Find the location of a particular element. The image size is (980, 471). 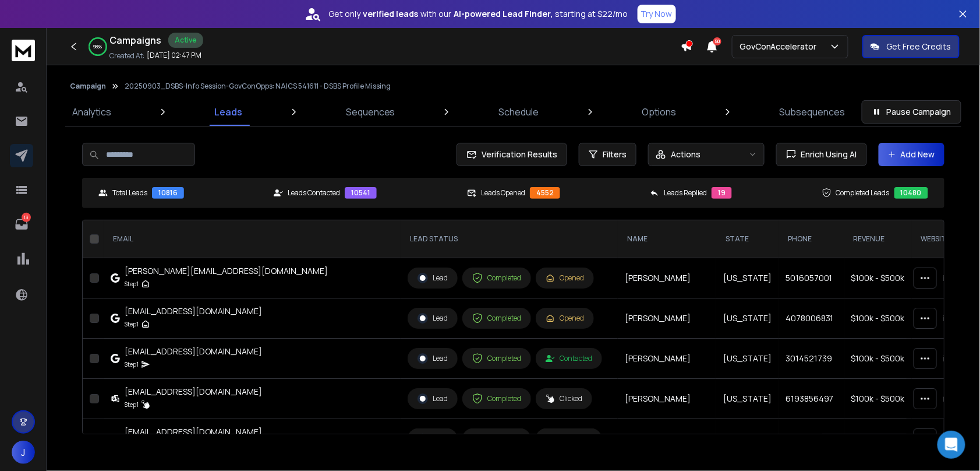

img: logo is located at coordinates (23, 50).